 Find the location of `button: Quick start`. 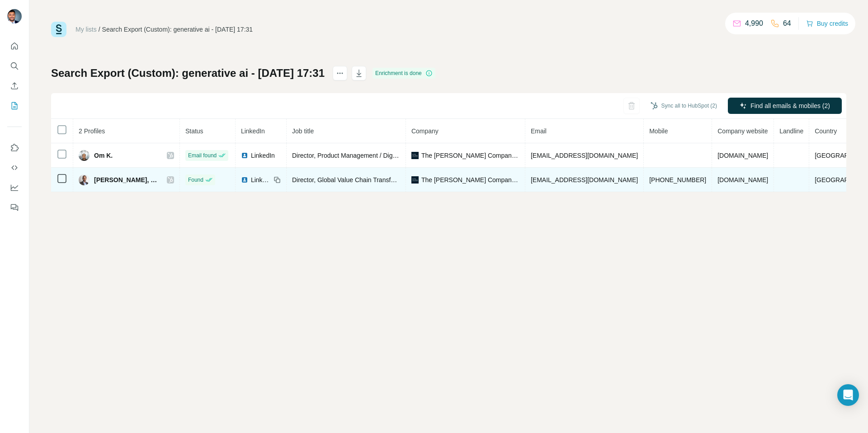

button: Quick start is located at coordinates (15, 46).